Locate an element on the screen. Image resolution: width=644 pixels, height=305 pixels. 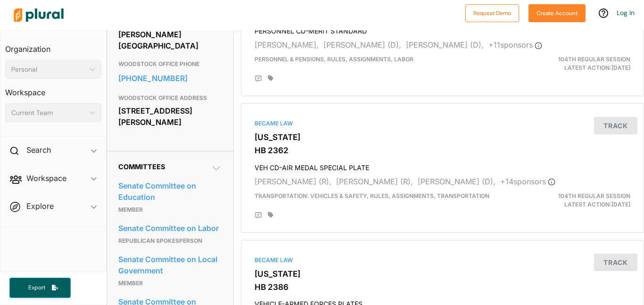
a: Senate Committee on Education is located at coordinates (170, 191).